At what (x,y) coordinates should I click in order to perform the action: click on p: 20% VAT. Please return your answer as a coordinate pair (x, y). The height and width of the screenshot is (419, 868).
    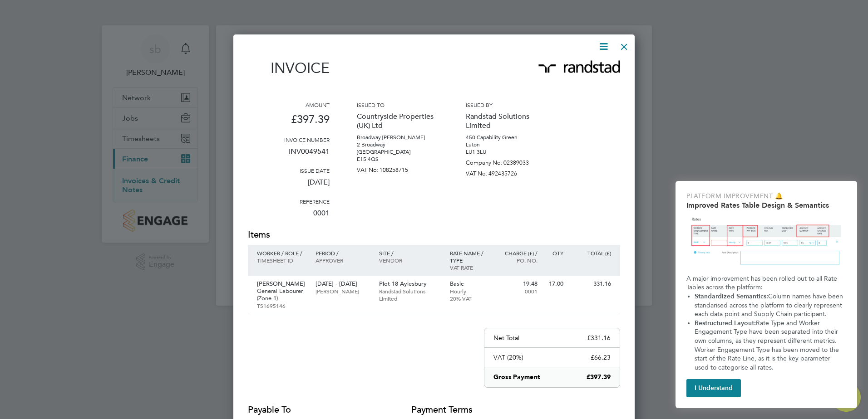
    Looking at the image, I should click on (470, 299).